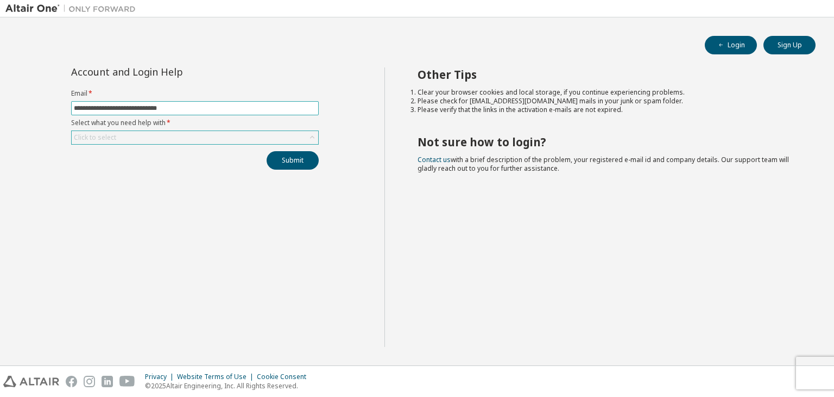 The height and width of the screenshot is (397, 834). What do you see at coordinates (607, 110) in the screenshot?
I see `li: Please verify that the links in the activation e-mails are not expired.` at bounding box center [607, 110].